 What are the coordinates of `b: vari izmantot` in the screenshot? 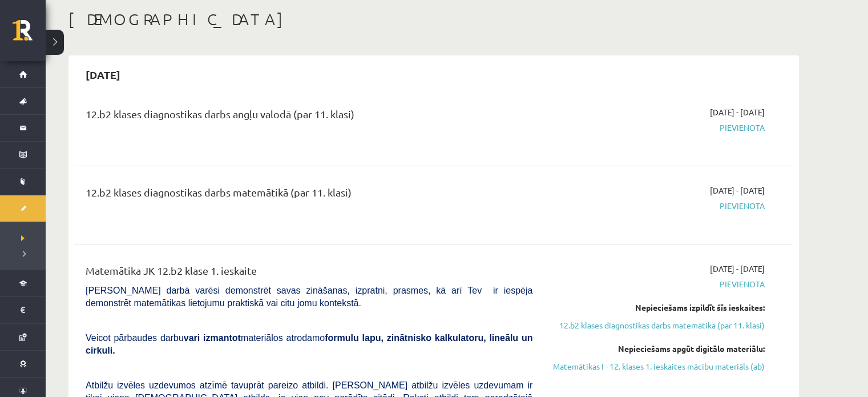 It's located at (213, 338).